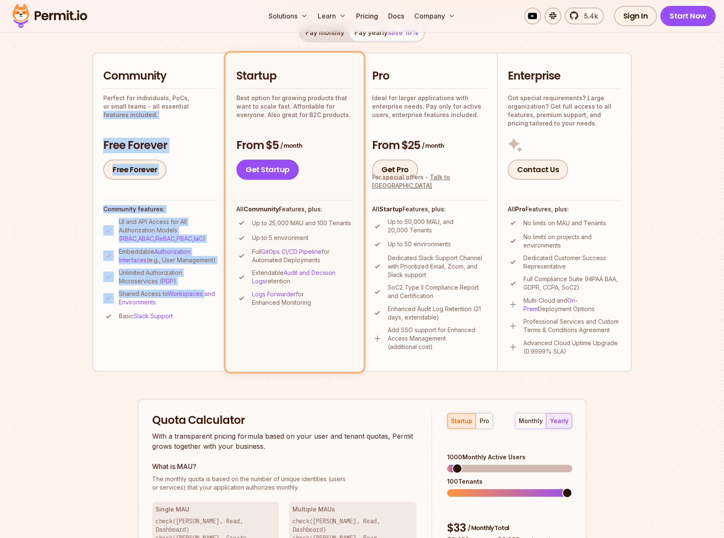 The width and height of the screenshot is (724, 538). What do you see at coordinates (135, 170) in the screenshot?
I see `a: Free Forever` at bounding box center [135, 170].